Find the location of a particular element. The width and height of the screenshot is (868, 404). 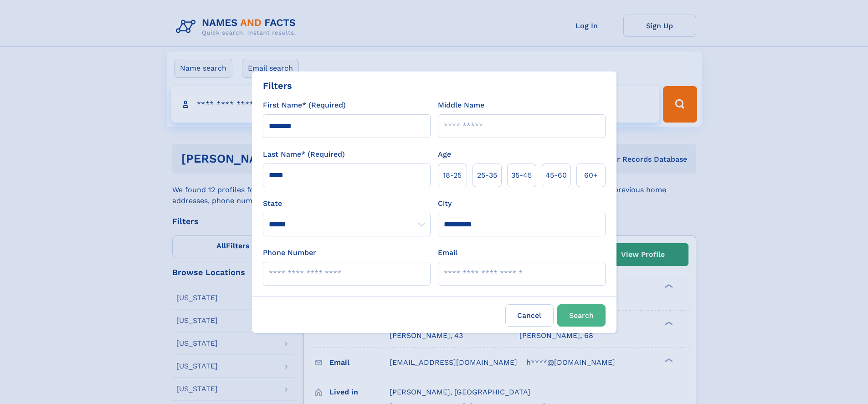

label: State is located at coordinates (347, 203).